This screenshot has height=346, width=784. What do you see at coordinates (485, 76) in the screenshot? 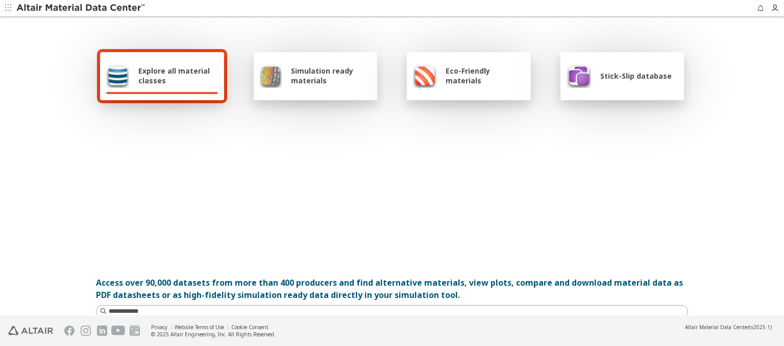
I see `span: Eco-Friendly materials` at bounding box center [485, 76].